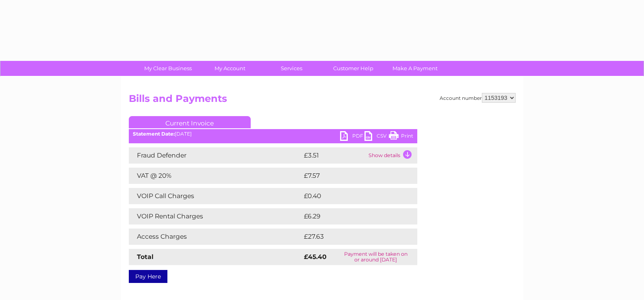 The height and width of the screenshot is (300, 644). What do you see at coordinates (415, 68) in the screenshot?
I see `a: Make A Payment` at bounding box center [415, 68].